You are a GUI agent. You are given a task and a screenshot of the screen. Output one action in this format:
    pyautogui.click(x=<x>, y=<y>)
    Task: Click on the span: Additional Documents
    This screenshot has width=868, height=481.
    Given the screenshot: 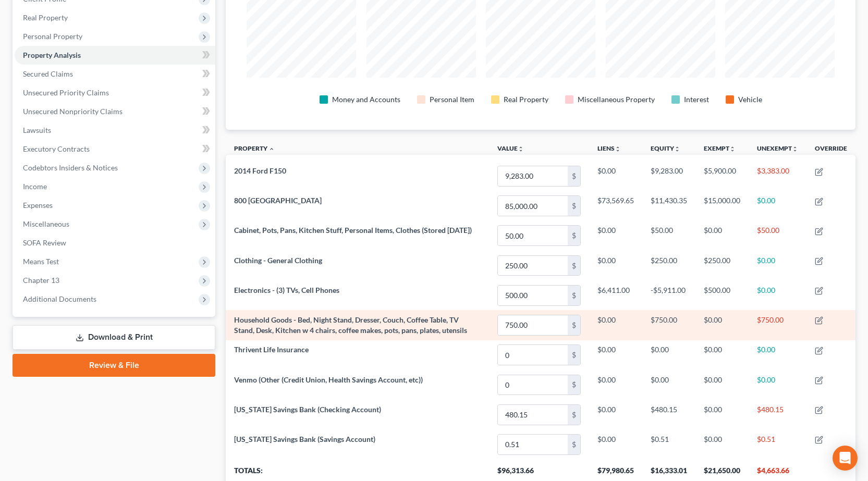 What is the action you would take?
    pyautogui.click(x=60, y=298)
    